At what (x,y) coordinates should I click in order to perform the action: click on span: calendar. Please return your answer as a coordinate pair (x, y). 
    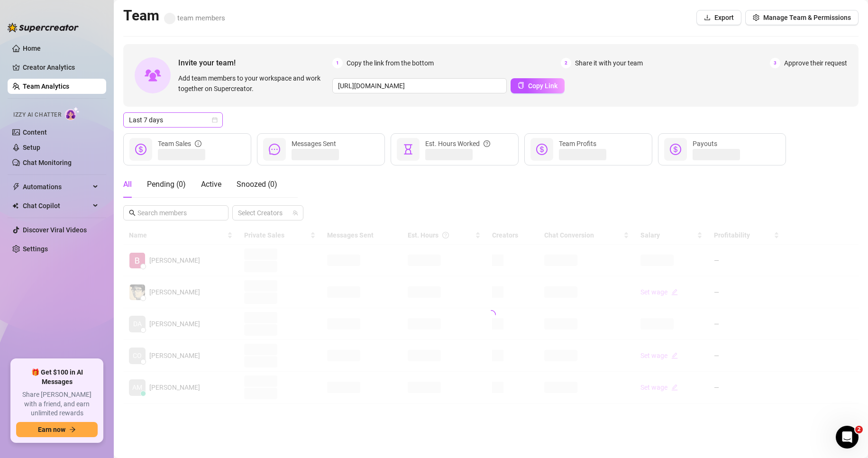
    Looking at the image, I should click on (215, 120).